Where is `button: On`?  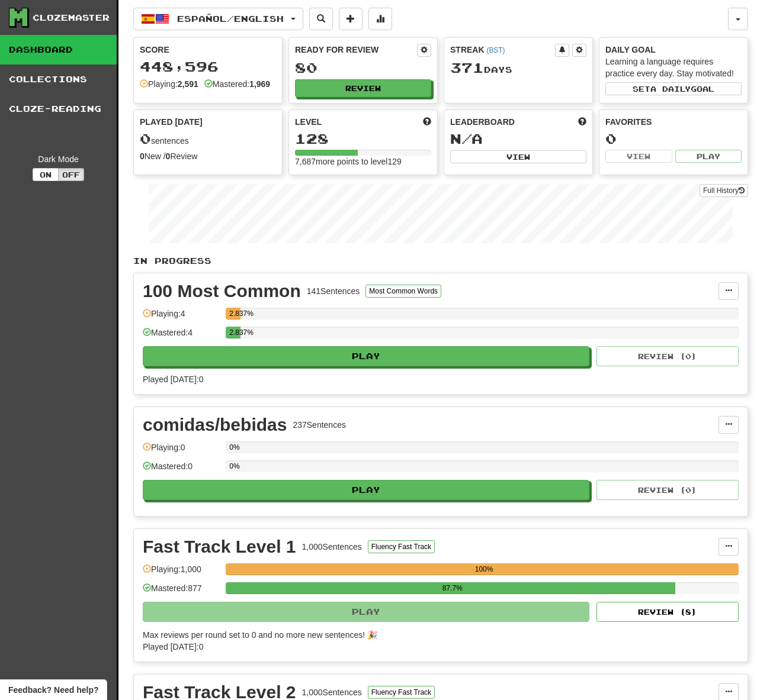
button: On is located at coordinates (46, 175).